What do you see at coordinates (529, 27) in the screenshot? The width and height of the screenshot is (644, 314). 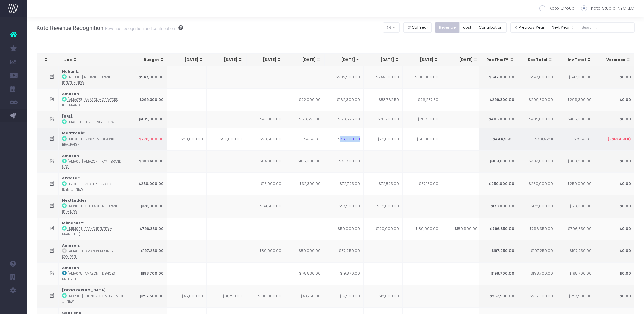 I see `button: Previous Year` at bounding box center [529, 27].